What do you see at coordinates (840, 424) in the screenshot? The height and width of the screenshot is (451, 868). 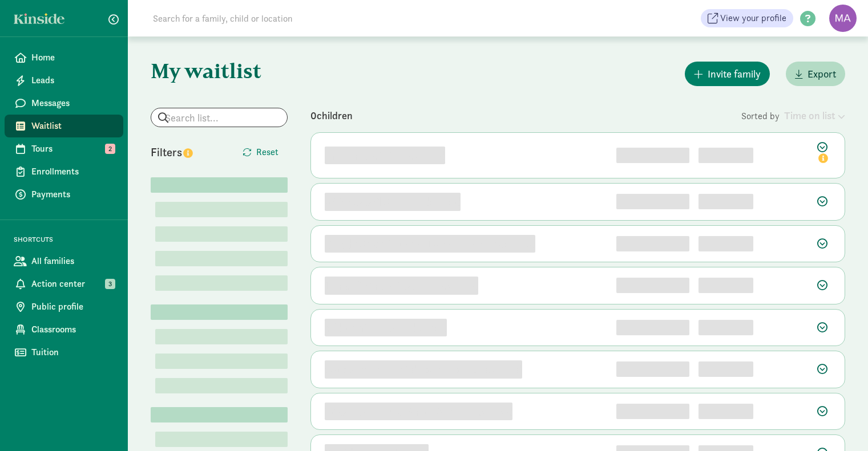 I see `div: Chat Widget` at bounding box center [840, 424].